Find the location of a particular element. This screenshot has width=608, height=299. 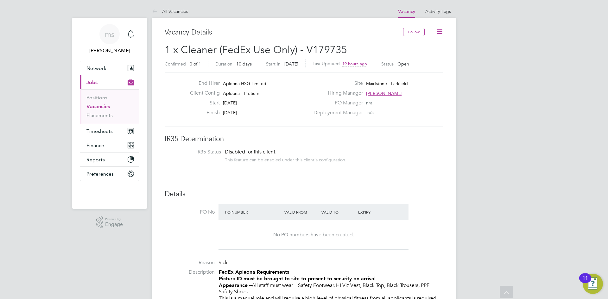

button: Finance is located at coordinates (110, 145).